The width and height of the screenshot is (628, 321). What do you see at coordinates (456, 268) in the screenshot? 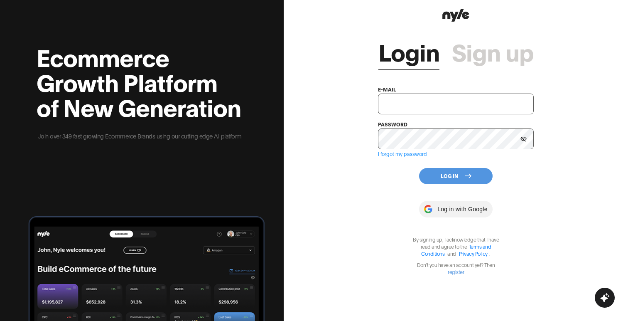
I see `p: Don't you have an account yet? Then` at bounding box center [456, 268].